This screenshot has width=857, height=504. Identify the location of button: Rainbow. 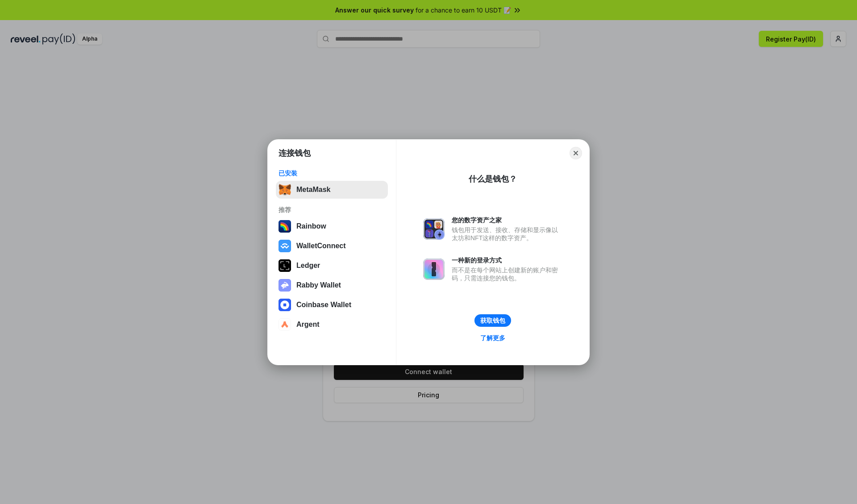
(332, 226).